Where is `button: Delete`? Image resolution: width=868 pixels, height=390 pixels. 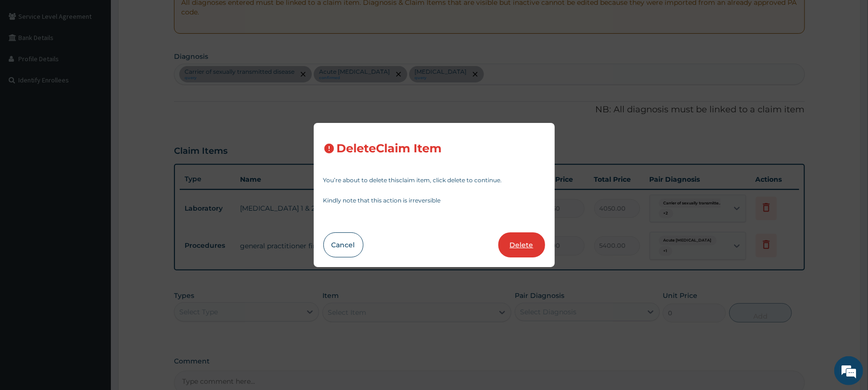 button: Delete is located at coordinates (521, 245).